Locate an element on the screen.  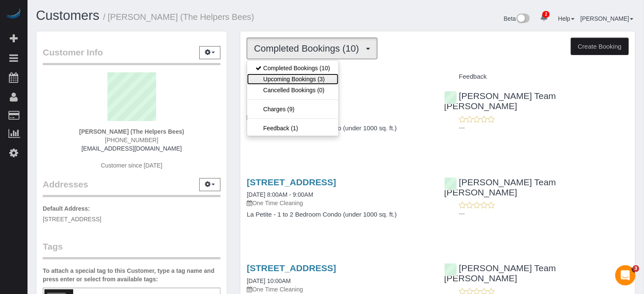
a: Beta is located at coordinates (517, 18).